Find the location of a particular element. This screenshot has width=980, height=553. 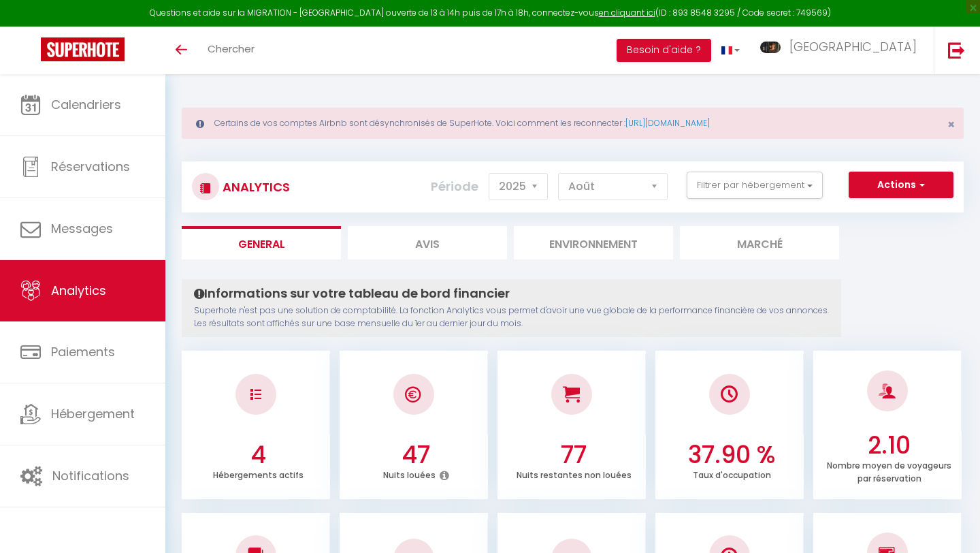

p: Nuits restantes non louées is located at coordinates (574, 474).